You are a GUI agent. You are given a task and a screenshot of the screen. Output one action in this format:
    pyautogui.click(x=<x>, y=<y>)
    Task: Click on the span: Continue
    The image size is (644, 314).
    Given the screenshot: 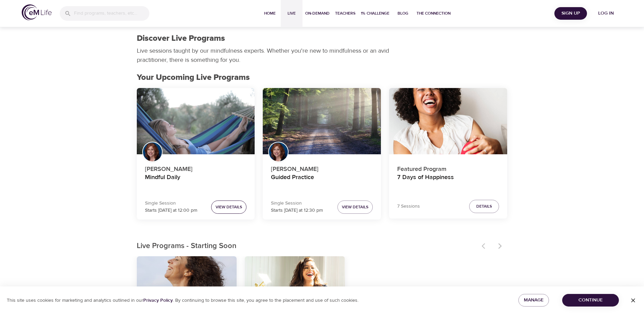 What is the action you would take?
    pyautogui.click(x=591, y=300)
    